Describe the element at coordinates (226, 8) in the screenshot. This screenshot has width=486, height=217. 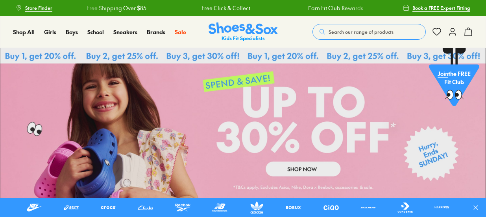
I see `a: Free Click & Collect` at that location.